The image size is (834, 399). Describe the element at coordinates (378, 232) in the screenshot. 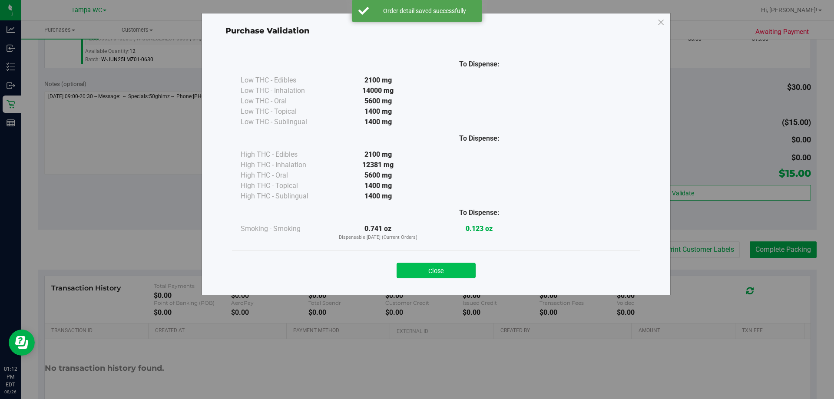

I see `div: 0.741 oz` at that location.